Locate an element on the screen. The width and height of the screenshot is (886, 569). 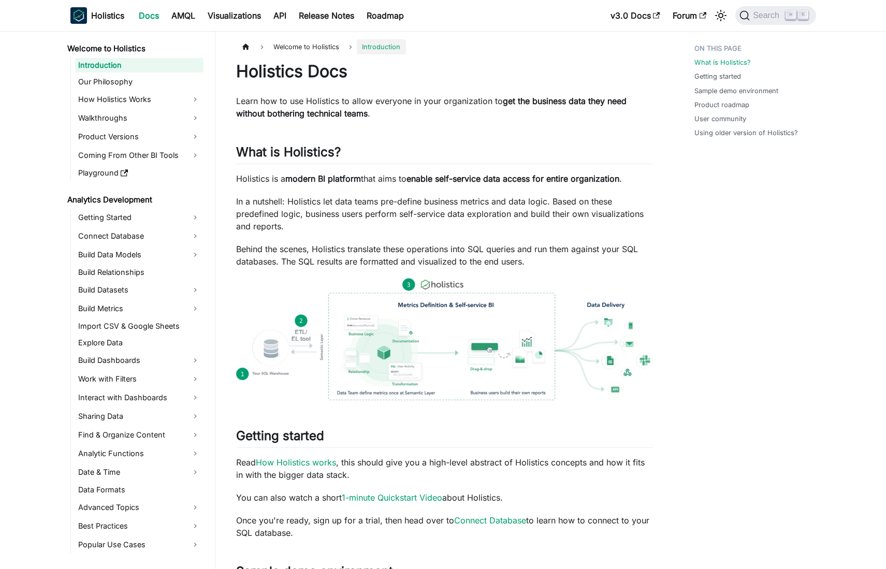
a: 1-minute Quickstart Video is located at coordinates (392, 498).